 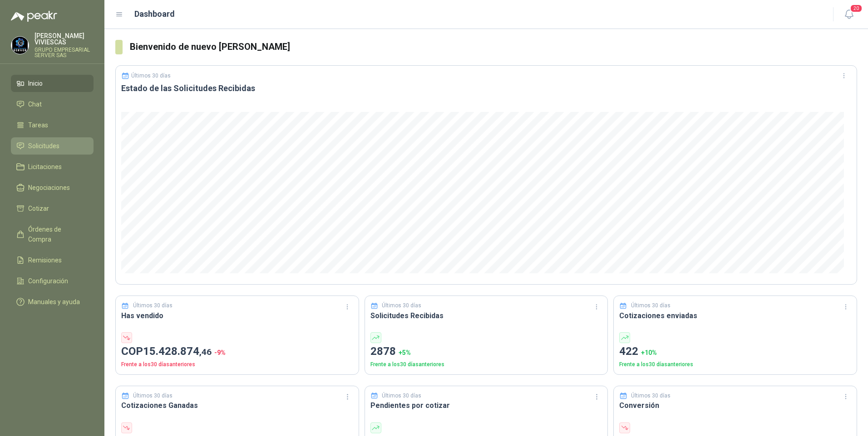 I want to click on span: 20, so click(x=856, y=8).